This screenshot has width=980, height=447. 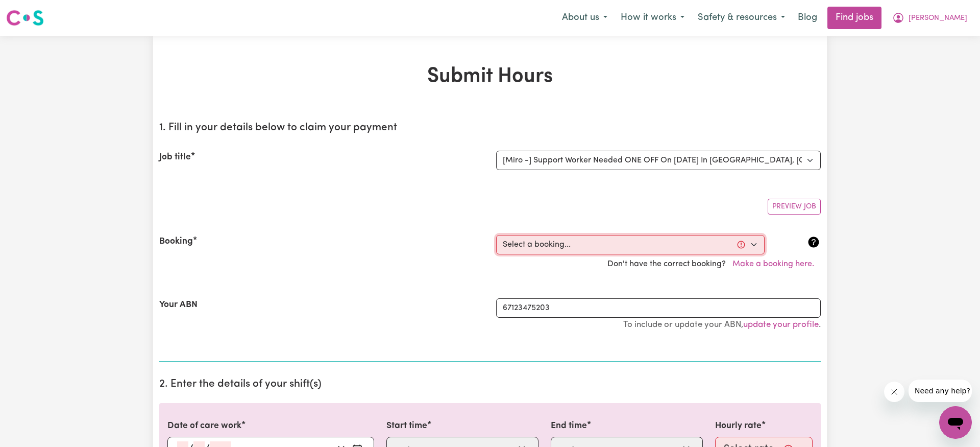 What do you see at coordinates (807, 18) in the screenshot?
I see `a: Blog` at bounding box center [807, 18].